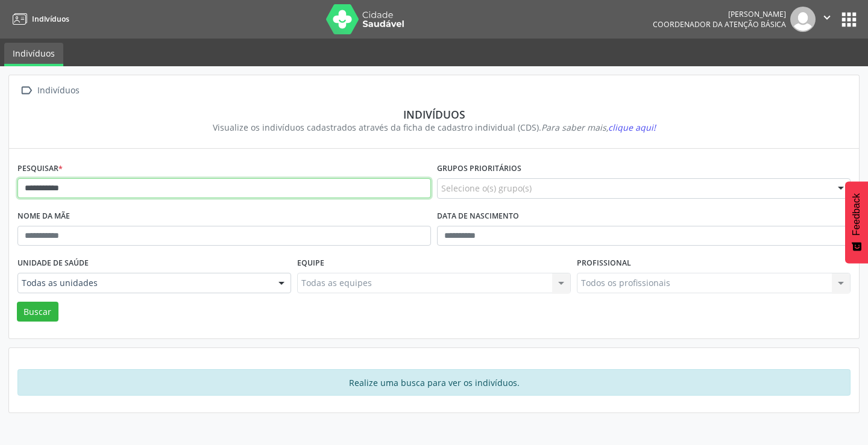 The height and width of the screenshot is (445, 868). I want to click on button: Feedback - Mostrar pesquisa, so click(856, 222).